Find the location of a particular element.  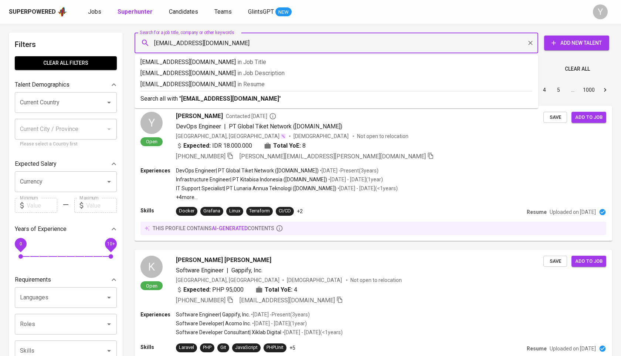

button: Clear All filters is located at coordinates (66, 63).